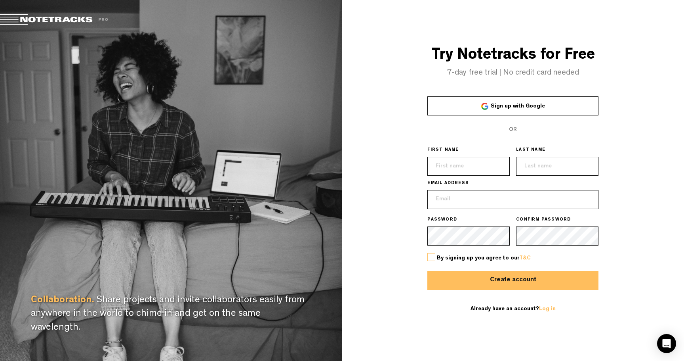 This screenshot has height=361, width=684. What do you see at coordinates (548, 309) in the screenshot?
I see `a: Log in` at bounding box center [548, 309].